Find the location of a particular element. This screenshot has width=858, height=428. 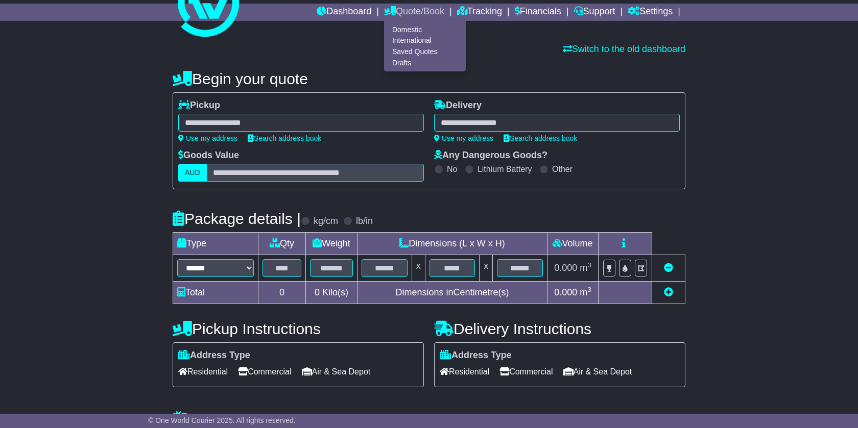

h4: Warranty & Insurance is located at coordinates (429, 419).